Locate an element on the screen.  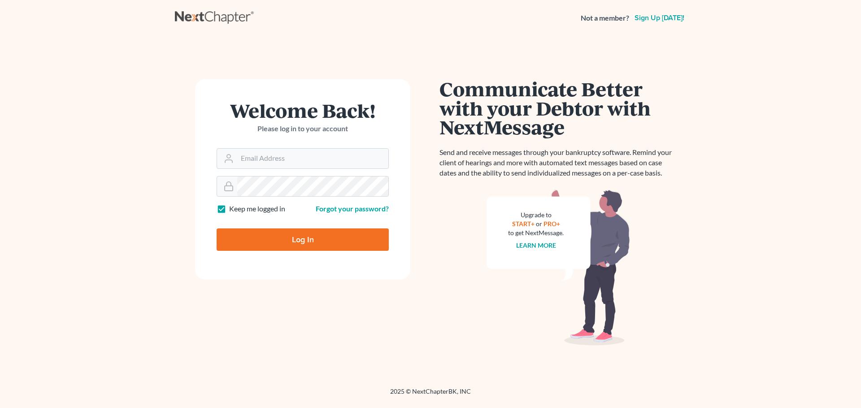
strong: Not a member? is located at coordinates (605, 18).